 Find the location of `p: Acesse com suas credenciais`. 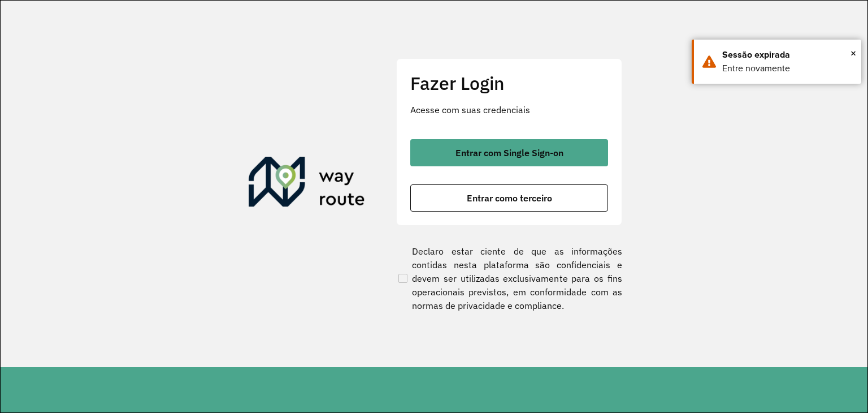

p: Acesse com suas credenciais is located at coordinates (509, 110).